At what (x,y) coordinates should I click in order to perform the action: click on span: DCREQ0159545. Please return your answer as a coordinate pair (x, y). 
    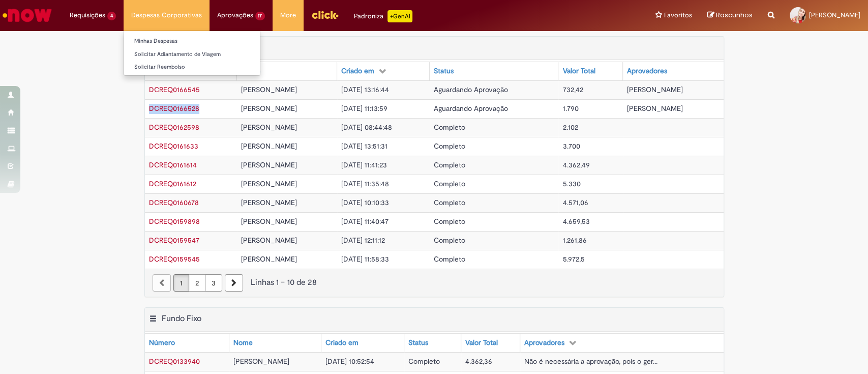
    Looking at the image, I should click on (175, 259).